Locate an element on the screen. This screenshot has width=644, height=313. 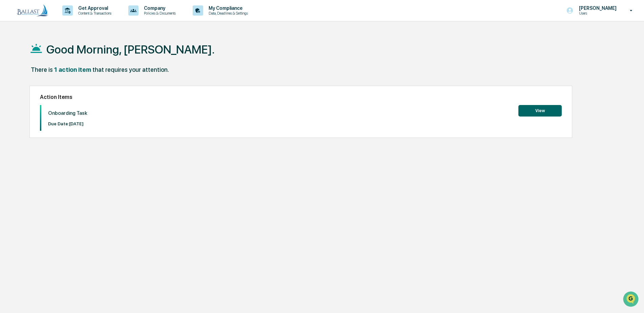
img: logo is located at coordinates (33, 10).